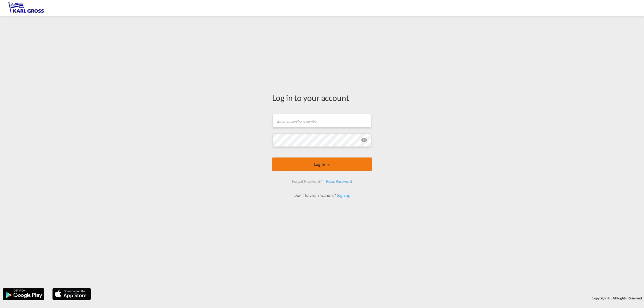 This screenshot has height=308, width=644. What do you see at coordinates (343, 195) in the screenshot?
I see `a: Sign up` at bounding box center [343, 195].